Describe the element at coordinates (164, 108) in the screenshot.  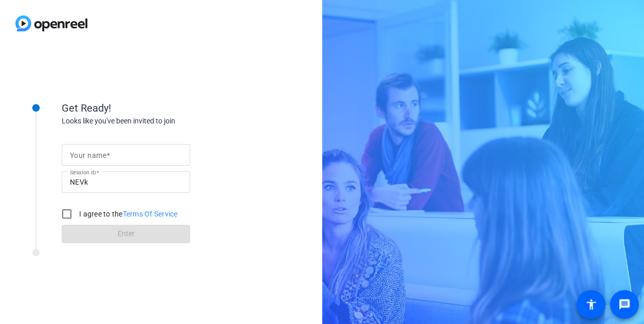
I see `div: Get Ready!` at that location.